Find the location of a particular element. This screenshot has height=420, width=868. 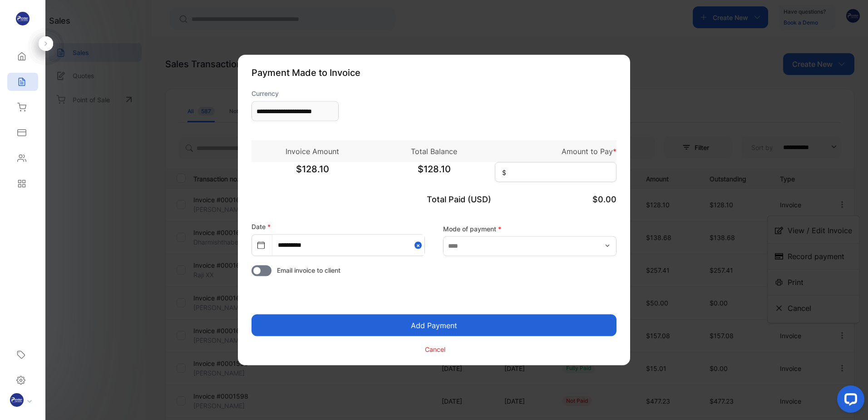

p: Invoice Amount is located at coordinates (312, 151).